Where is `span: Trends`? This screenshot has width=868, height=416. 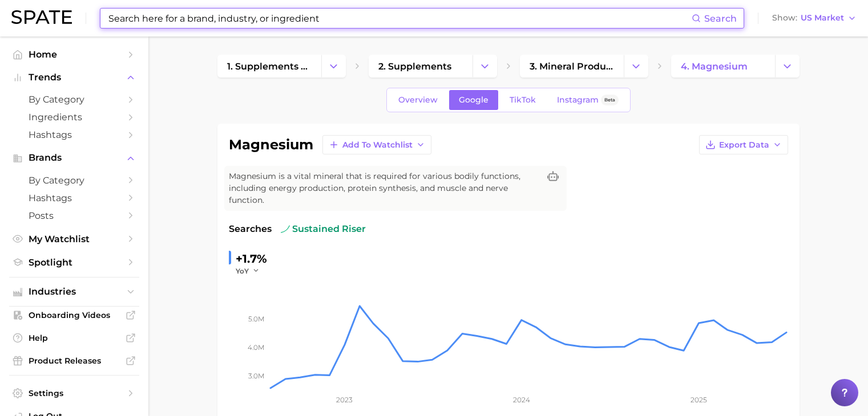
span: Trends is located at coordinates (74, 78).